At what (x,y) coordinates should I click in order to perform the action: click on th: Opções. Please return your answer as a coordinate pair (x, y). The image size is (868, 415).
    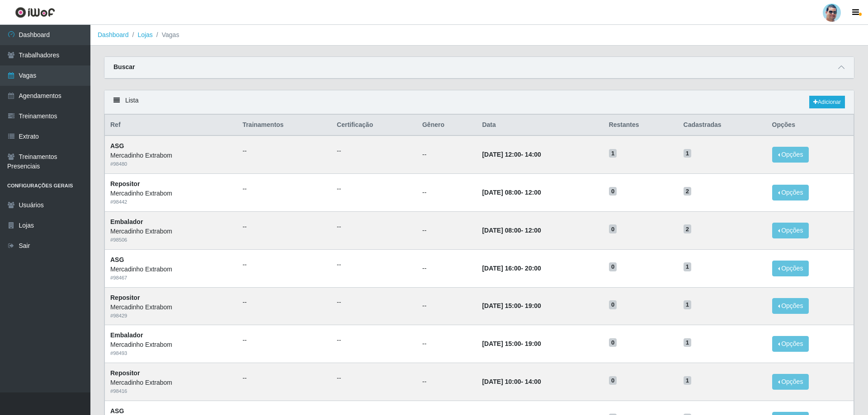
    Looking at the image, I should click on (810, 125).